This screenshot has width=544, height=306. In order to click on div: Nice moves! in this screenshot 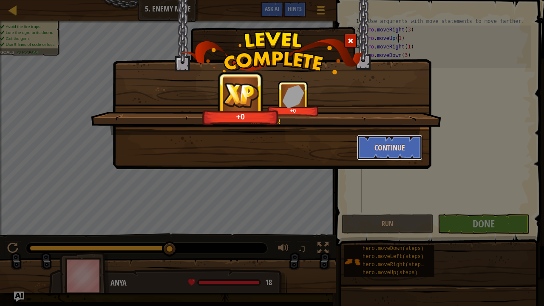, I will do `click(265, 121)`.